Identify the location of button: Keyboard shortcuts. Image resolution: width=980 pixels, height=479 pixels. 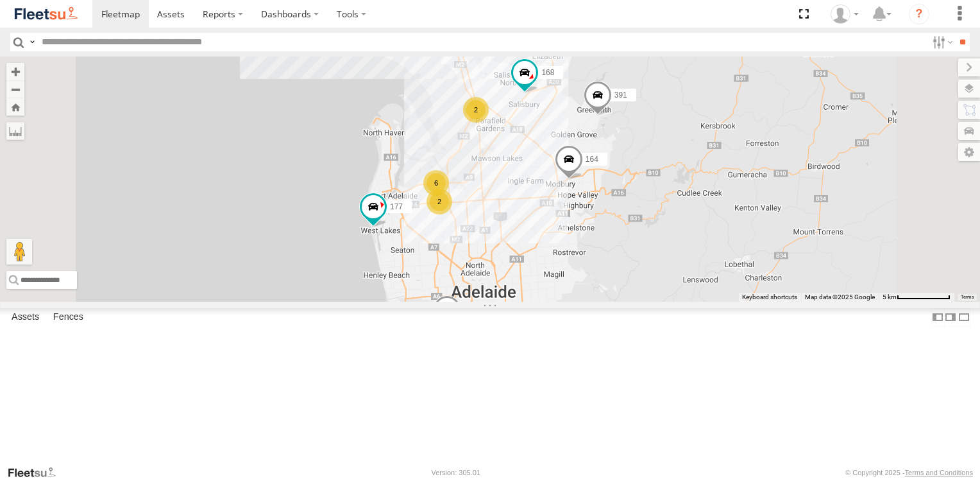
(770, 297).